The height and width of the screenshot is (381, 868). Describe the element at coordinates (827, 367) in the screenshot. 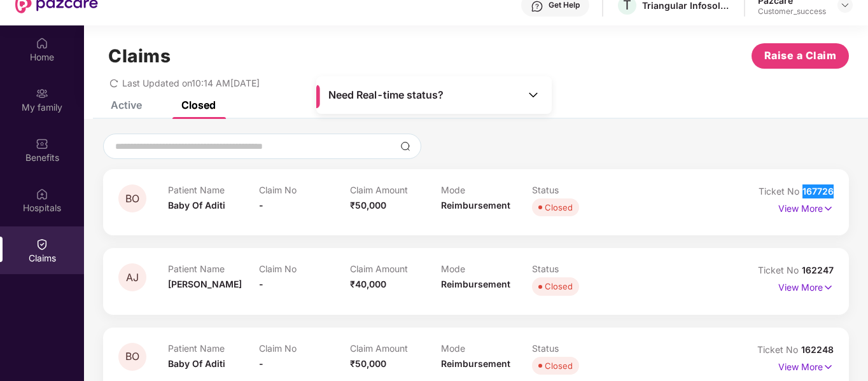

I see `img: svg+xml;base64,PHN2ZyB4bWxucz0iaHR0cDovL3d3dy53My5vcmcvMjAwMC9zdmciIHdpZHRoPSIxNyIgaGVpZ2h0PSIxNy...` at that location.